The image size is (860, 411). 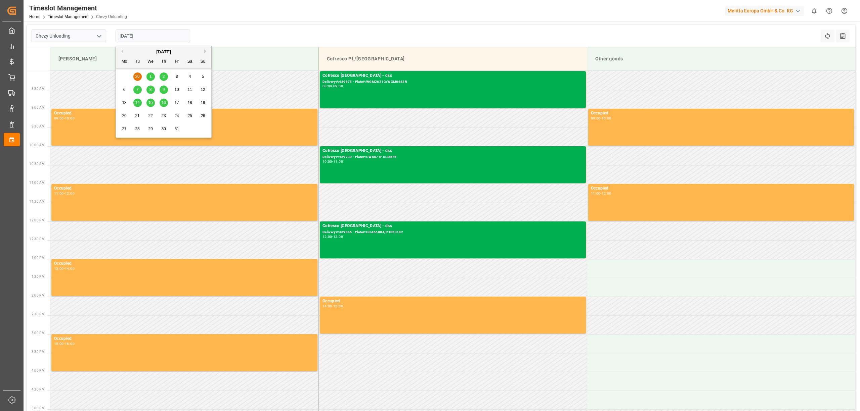 What do you see at coordinates (70, 118) in the screenshot?
I see `div: 10:00` at bounding box center [70, 118].